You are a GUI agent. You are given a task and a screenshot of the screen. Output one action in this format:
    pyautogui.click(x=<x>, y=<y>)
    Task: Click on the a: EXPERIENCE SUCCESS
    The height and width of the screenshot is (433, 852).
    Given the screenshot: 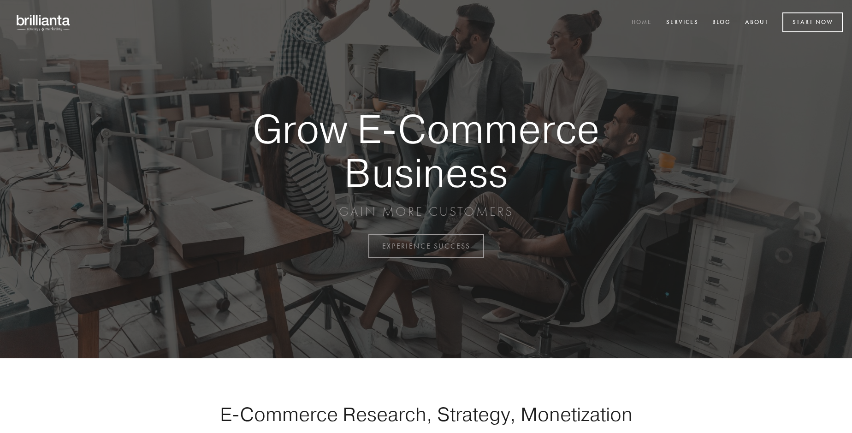 What is the action you would take?
    pyautogui.click(x=426, y=246)
    